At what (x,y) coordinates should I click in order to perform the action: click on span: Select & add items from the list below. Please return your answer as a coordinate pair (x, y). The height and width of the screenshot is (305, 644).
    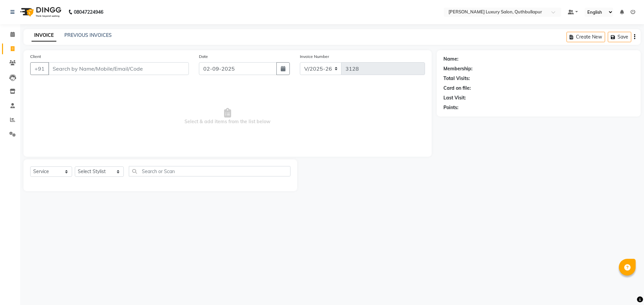
    Looking at the image, I should click on (227, 117).